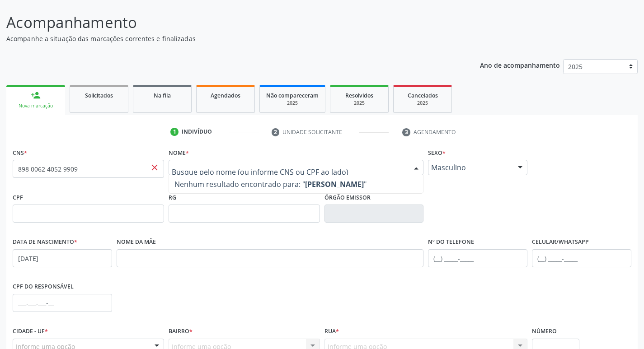 This screenshot has height=349, width=644. What do you see at coordinates (154, 168) in the screenshot?
I see `span: close` at bounding box center [154, 168].